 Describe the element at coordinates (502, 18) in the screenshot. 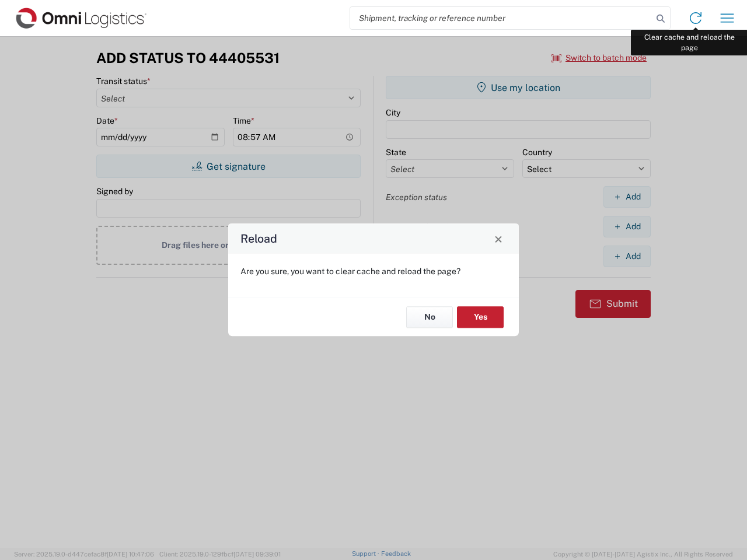

I see `input: Shipment, tracking or reference number` at that location.